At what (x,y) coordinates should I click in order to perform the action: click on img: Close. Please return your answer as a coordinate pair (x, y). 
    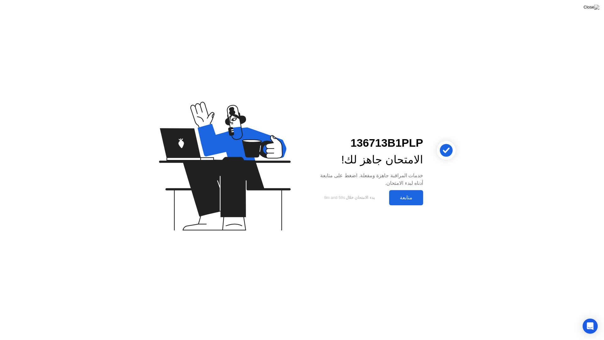
    Looking at the image, I should click on (592, 7).